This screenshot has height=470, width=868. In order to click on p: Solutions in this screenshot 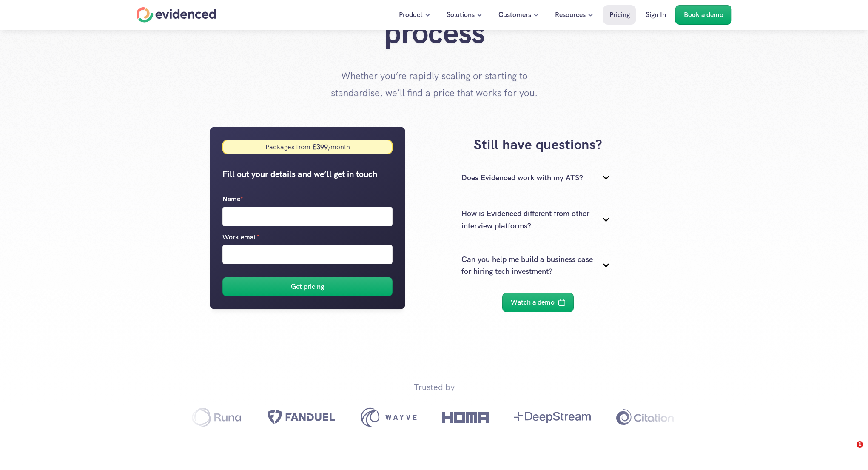, I will do `click(460, 15)`.